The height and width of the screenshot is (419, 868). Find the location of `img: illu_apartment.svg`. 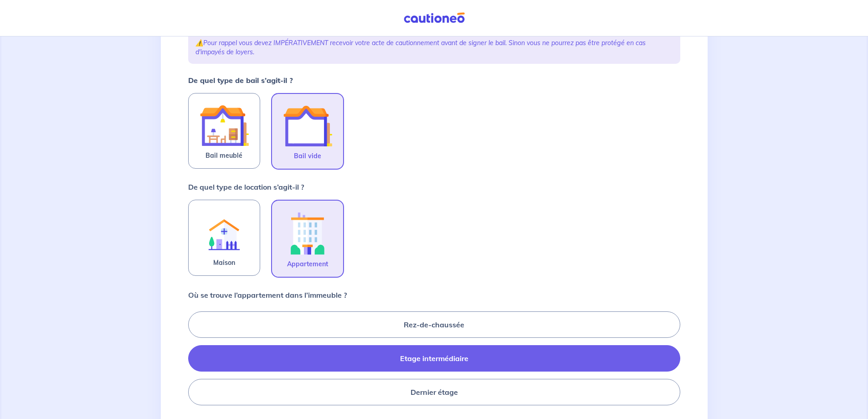

img: illu_apartment.svg is located at coordinates (308, 233).